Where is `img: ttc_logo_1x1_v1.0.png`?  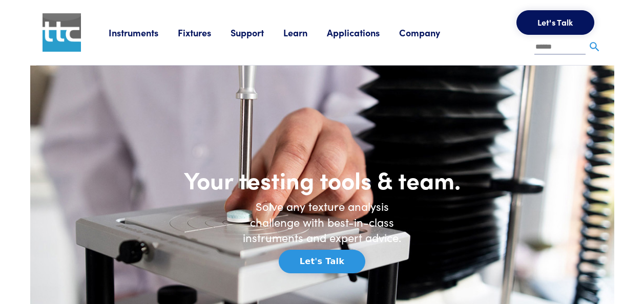 img: ttc_logo_1x1_v1.0.png is located at coordinates (62, 32).